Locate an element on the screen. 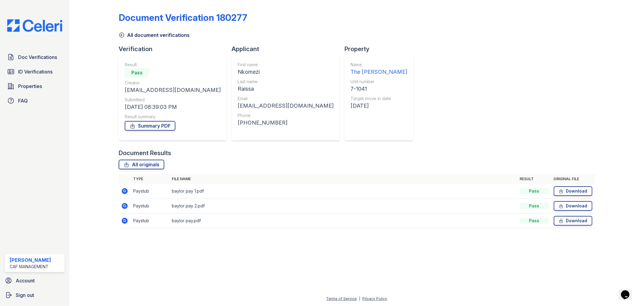 The width and height of the screenshot is (644, 306). div: Raissa is located at coordinates (286, 89).